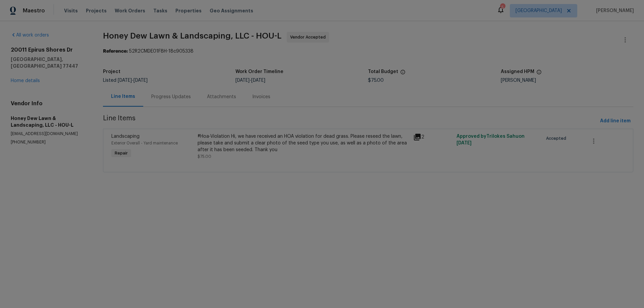 This screenshot has height=308, width=644. What do you see at coordinates (433, 137) in the screenshot?
I see `div: 2` at bounding box center [433, 137].